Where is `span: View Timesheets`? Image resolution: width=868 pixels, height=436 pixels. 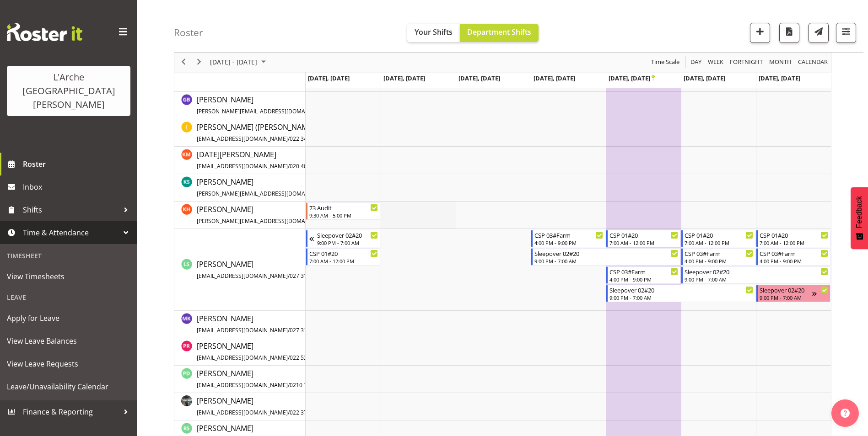
span: View Timesheets is located at coordinates (69, 277).